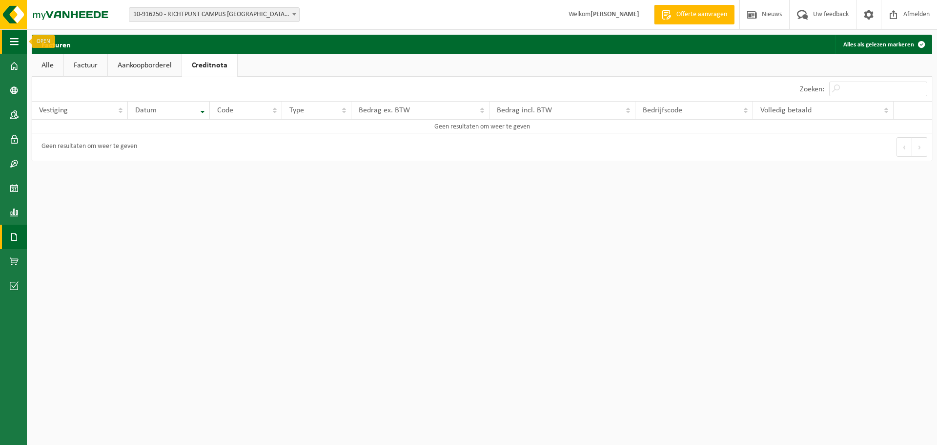  I want to click on span: Volledig betaald, so click(786, 110).